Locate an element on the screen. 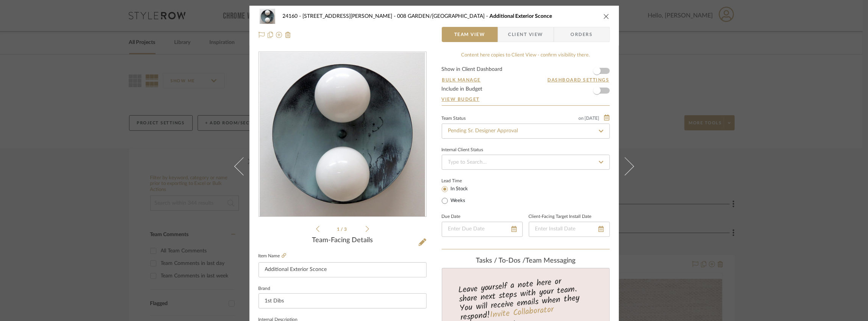 This screenshot has height=321, width=868. span: Team View is located at coordinates (469, 34).